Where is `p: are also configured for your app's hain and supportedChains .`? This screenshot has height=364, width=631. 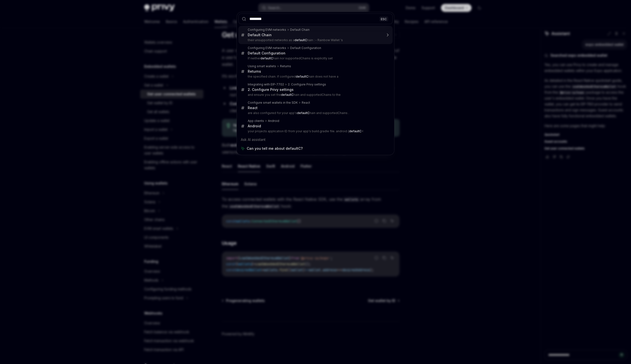 p: are also configured for your app's hain and supportedChains . is located at coordinates (315, 113).